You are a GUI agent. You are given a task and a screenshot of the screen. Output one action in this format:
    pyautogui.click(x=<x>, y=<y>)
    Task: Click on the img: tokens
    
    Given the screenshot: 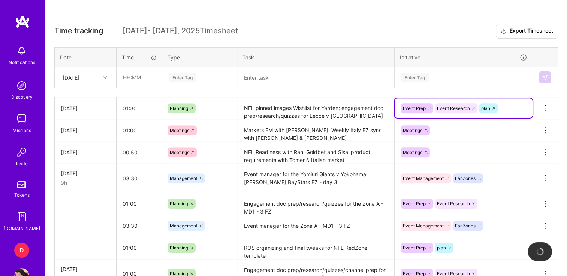 What is the action you would take?
    pyautogui.click(x=22, y=185)
    